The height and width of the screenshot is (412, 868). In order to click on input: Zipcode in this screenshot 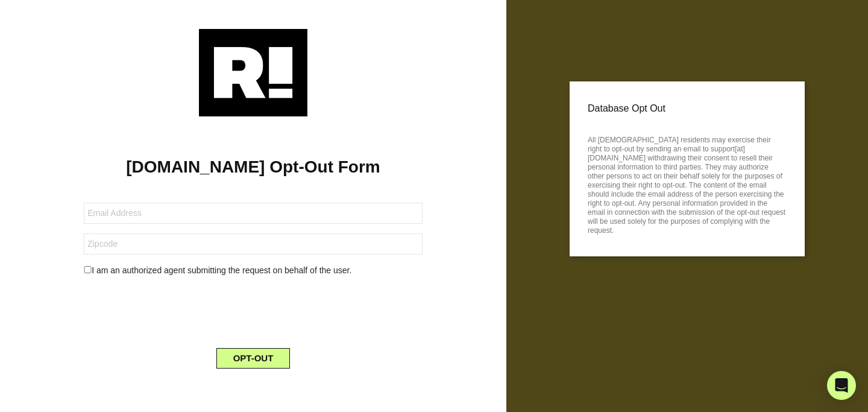, I will do `click(253, 244)`.